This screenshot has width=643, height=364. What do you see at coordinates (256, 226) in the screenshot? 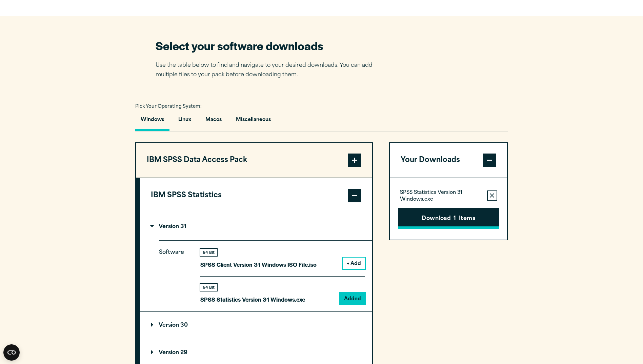
I see `summary: Version 31` at bounding box center [256, 226].